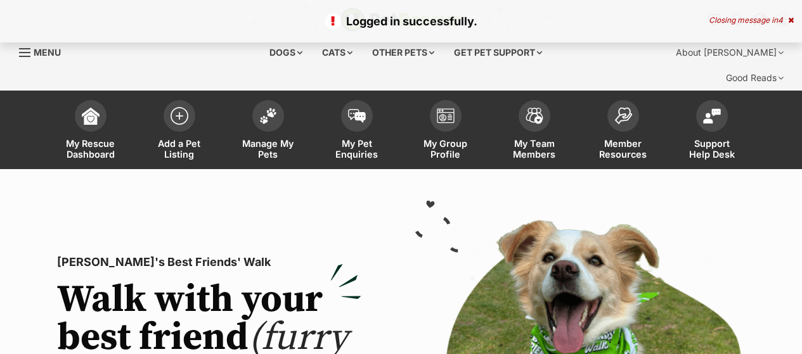  What do you see at coordinates (535, 149) in the screenshot?
I see `span: My Team Members` at bounding box center [535, 149].